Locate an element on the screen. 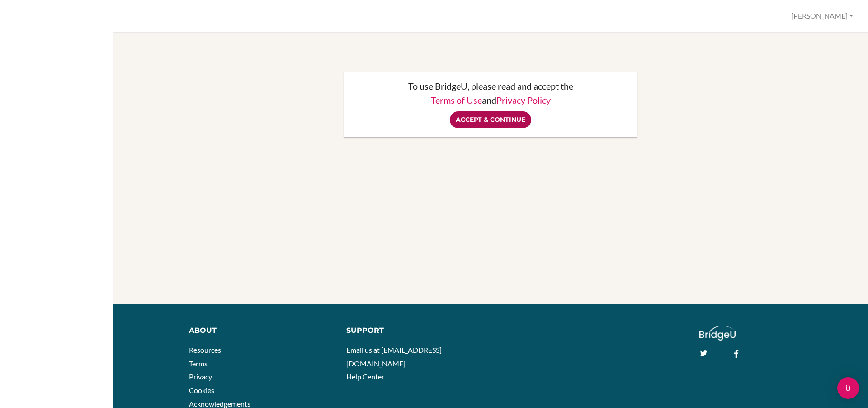 The width and height of the screenshot is (868, 408). div: Open Intercom Messenger is located at coordinates (848, 388).